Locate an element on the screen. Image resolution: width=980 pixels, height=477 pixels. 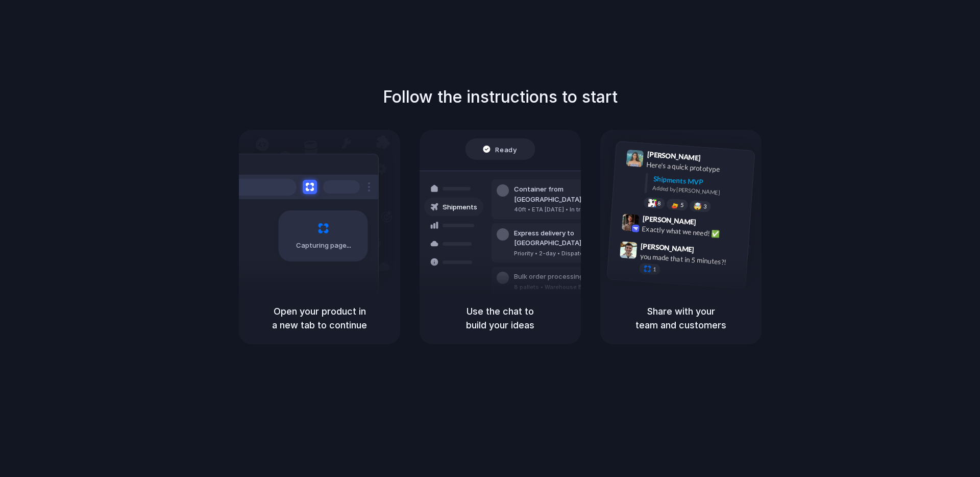
span: Shipments is located at coordinates (460, 207).